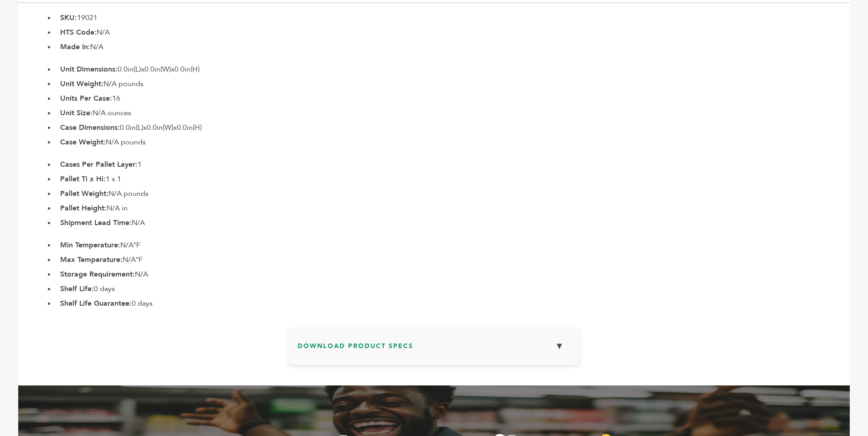  What do you see at coordinates (452, 209) in the screenshot?
I see `li: N/A in` at bounding box center [452, 209].